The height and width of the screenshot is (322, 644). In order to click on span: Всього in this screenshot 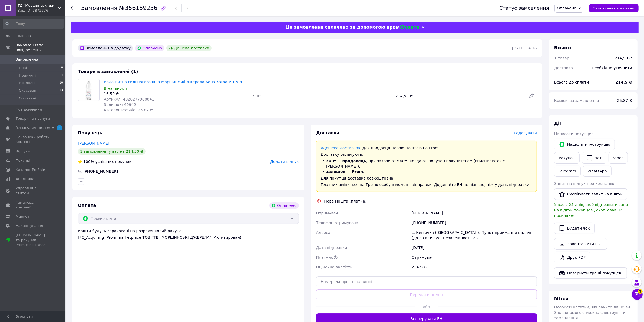, I will do `click(562, 47)`.